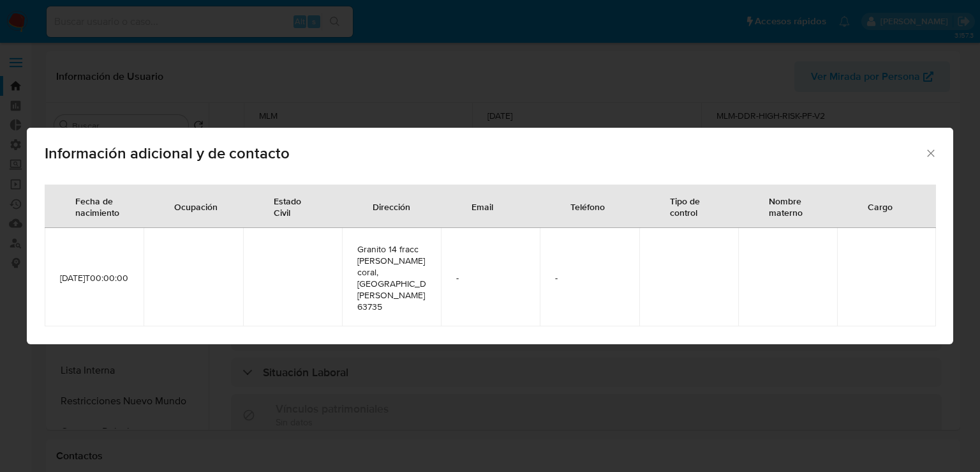 The width and height of the screenshot is (980, 472). Describe the element at coordinates (787, 206) in the screenshot. I see `div: Nombre materno` at that location.